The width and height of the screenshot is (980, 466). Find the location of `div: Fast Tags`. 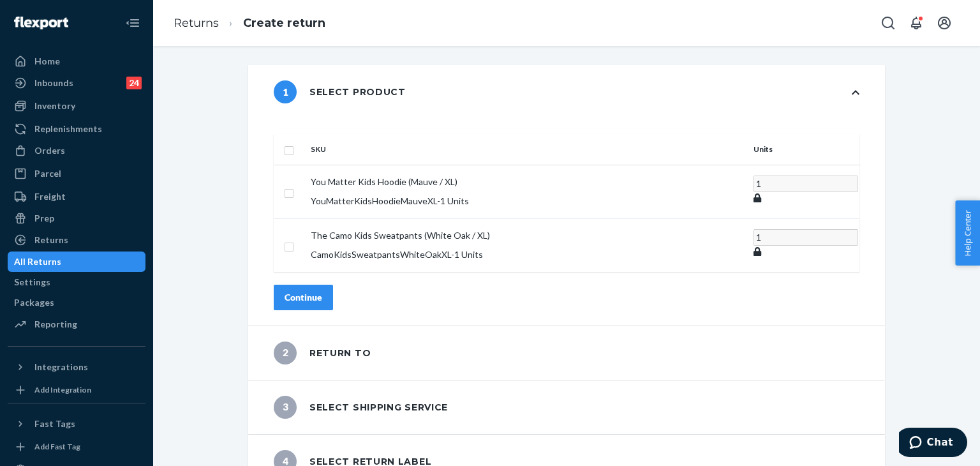

div: Fast Tags is located at coordinates (55, 423).